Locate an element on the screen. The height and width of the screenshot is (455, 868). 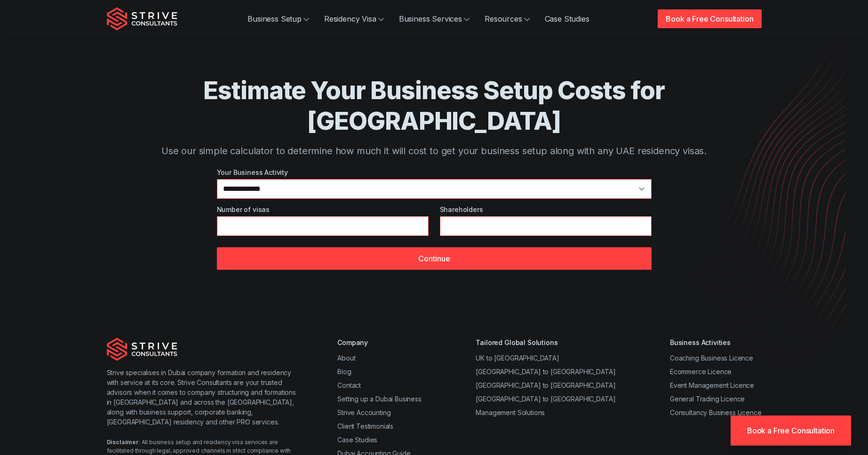
a: Event Management Licence is located at coordinates (711, 385).